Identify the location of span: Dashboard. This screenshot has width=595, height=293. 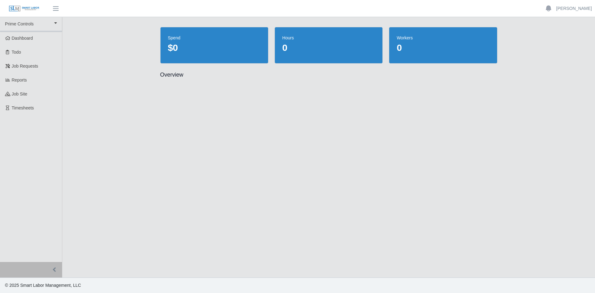
(22, 38).